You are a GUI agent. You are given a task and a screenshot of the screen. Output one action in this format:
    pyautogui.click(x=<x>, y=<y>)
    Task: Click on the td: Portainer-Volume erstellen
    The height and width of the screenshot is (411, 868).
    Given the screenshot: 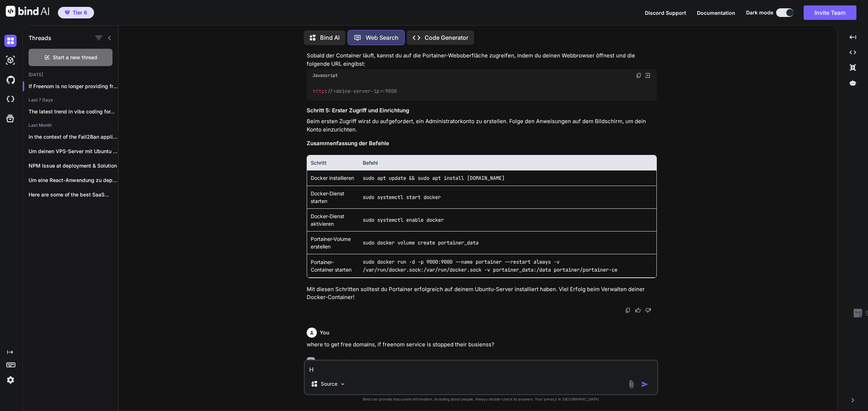 What is the action you would take?
    pyautogui.click(x=333, y=243)
    